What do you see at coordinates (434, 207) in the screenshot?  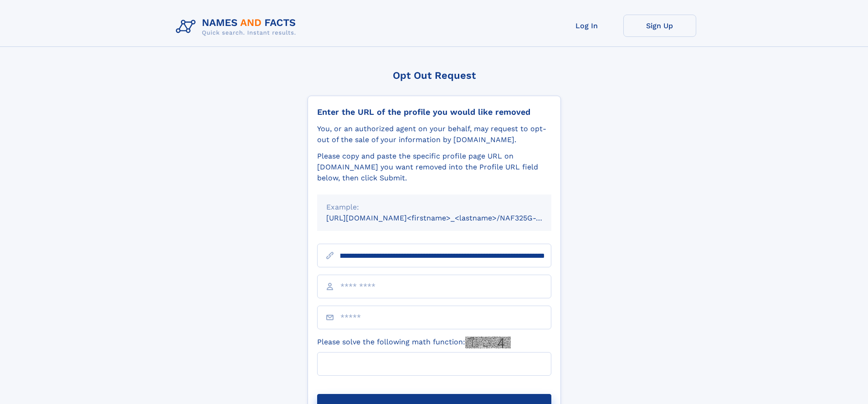 I see `div: Example:` at bounding box center [434, 207].